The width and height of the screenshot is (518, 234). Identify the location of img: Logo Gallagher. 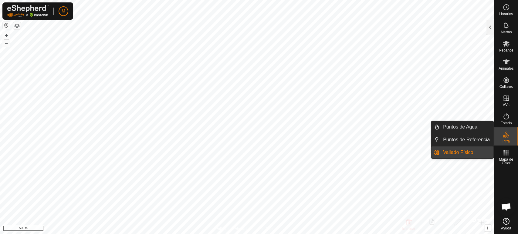
(28, 11).